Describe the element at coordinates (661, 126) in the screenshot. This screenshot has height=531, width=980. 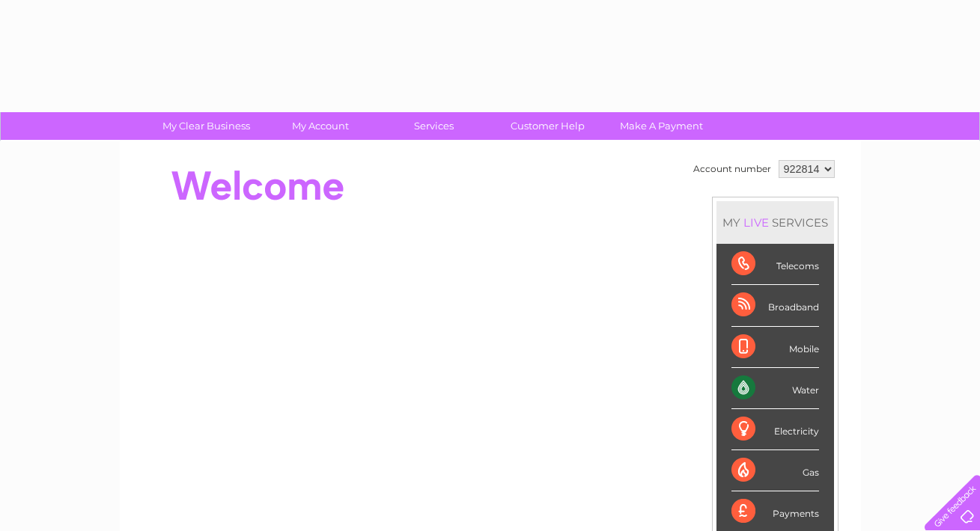
I see `a: Make A Payment` at that location.